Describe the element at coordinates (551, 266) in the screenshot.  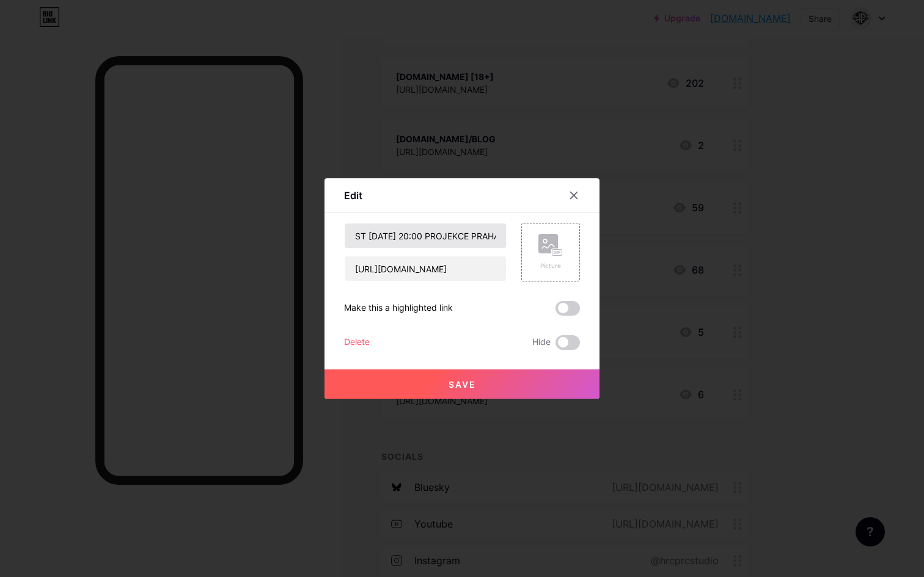
I see `div: Picture` at that location.